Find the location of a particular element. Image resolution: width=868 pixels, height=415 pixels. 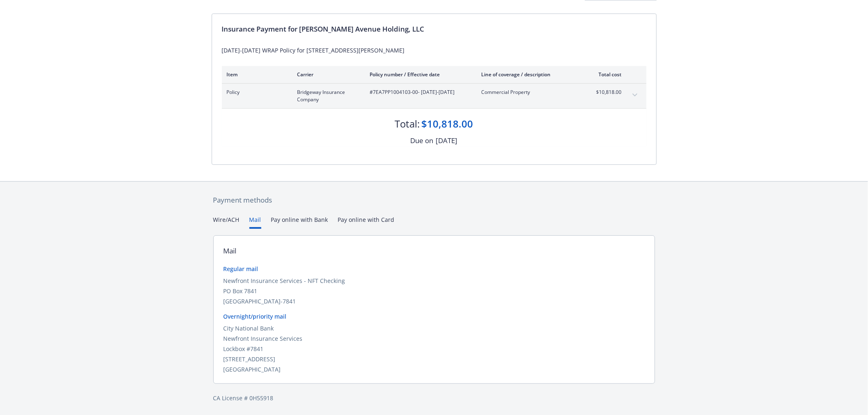

div: $10,818.00 is located at coordinates (447, 124).